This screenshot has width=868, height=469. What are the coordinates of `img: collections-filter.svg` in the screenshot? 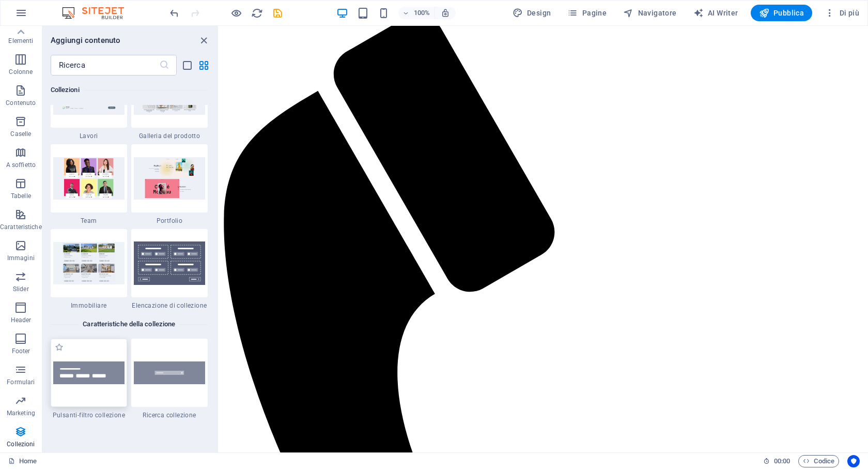 It's located at (89, 373).